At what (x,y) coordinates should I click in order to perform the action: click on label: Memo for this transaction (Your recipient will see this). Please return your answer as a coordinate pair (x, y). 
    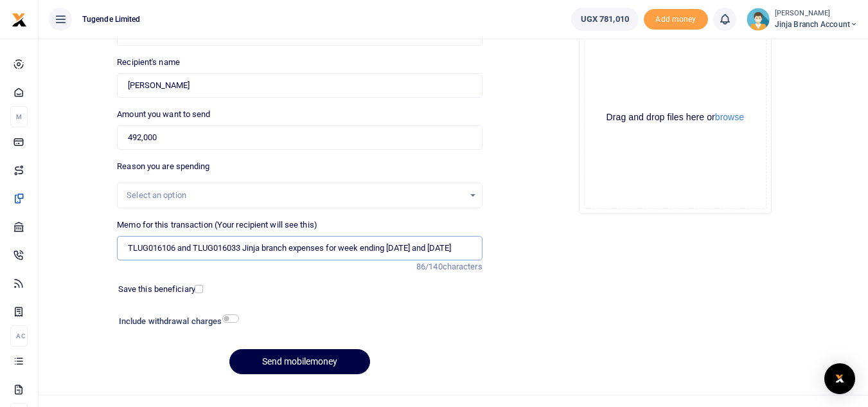
    Looking at the image, I should click on (217, 225).